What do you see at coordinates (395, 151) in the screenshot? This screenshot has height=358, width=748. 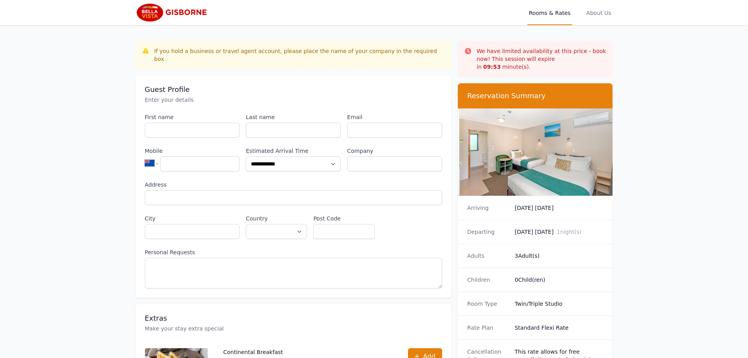 I see `label: Company` at bounding box center [395, 151].